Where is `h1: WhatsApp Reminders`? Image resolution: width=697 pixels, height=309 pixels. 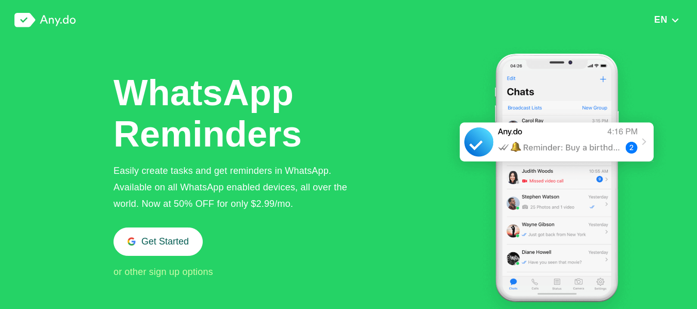 h1: WhatsApp Reminders is located at coordinates (209, 113).